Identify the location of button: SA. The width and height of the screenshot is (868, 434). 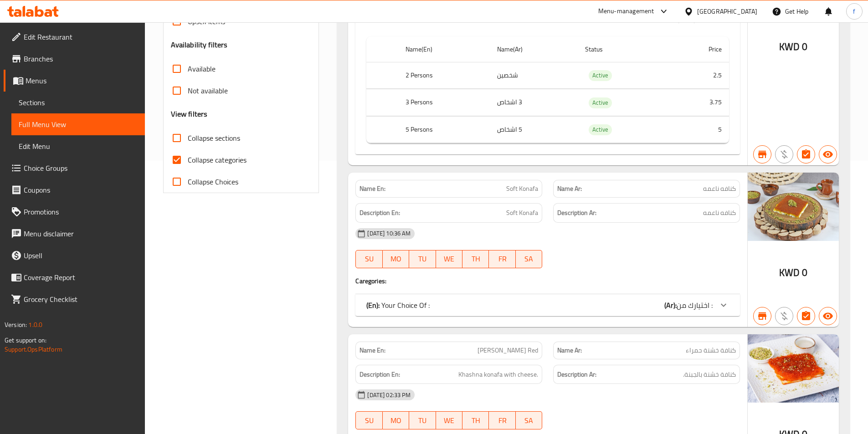
(529, 259).